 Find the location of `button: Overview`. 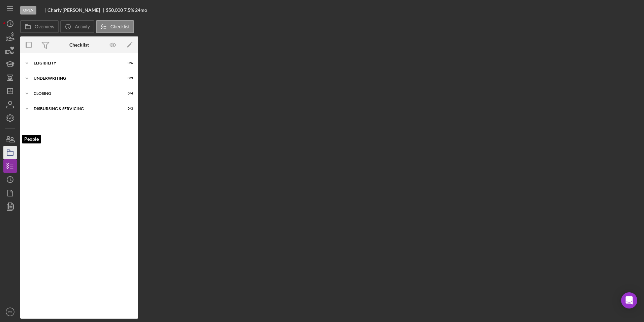

button: Overview is located at coordinates (39, 27).